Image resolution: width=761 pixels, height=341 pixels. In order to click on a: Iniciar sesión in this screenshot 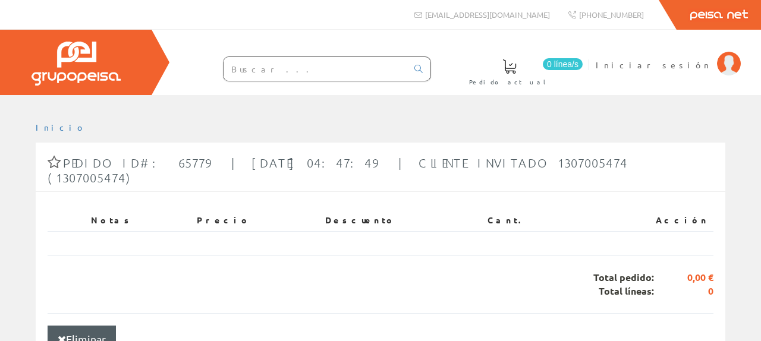, I will do `click(668, 55)`.